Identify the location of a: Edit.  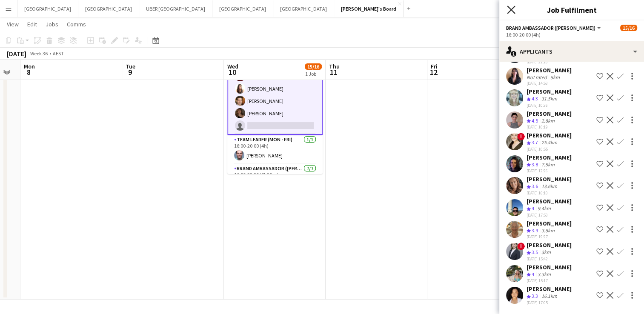
(32, 24).